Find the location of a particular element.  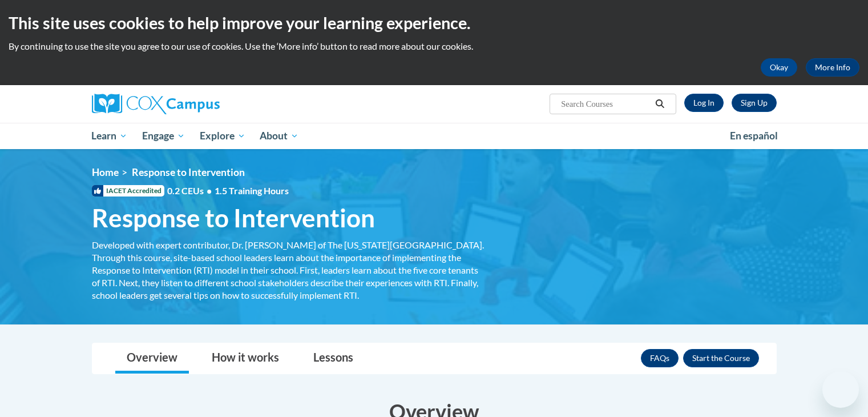

a: How it works is located at coordinates (246, 358).